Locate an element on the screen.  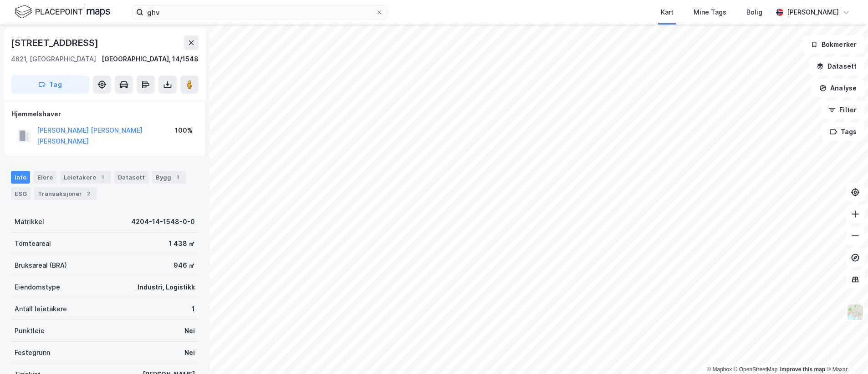
div: Leietakere is located at coordinates (85, 177).